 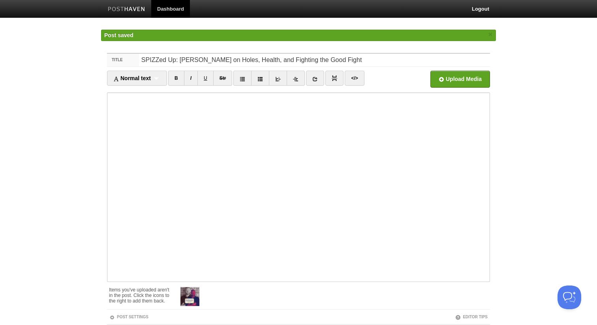 I want to click on a: Str, so click(x=223, y=78).